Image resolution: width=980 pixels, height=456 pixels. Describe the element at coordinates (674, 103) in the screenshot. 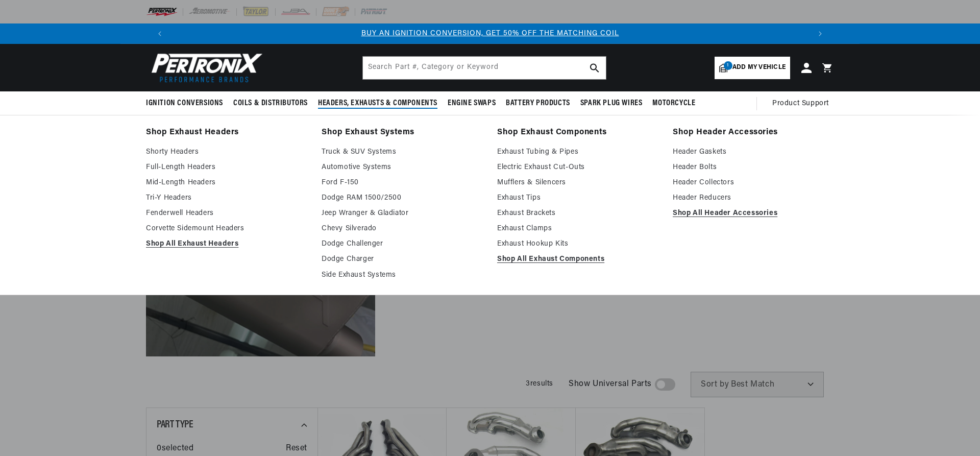

I see `summary: Motorcycle` at that location.